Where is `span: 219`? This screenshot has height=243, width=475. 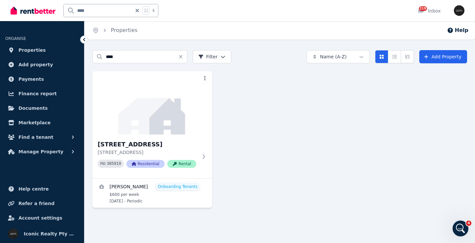
span: 219 is located at coordinates (423, 9).